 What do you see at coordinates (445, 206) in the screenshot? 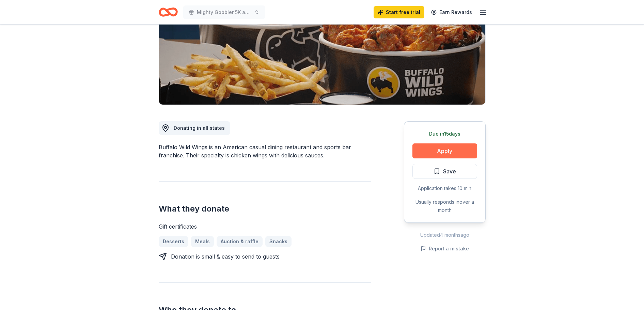
I see `div: Usually responds in over a month` at bounding box center [445, 206].